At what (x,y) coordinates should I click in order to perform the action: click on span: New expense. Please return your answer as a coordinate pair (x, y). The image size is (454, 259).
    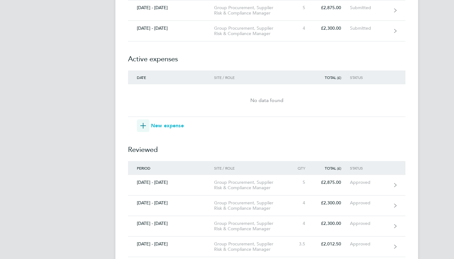
    Looking at the image, I should click on (167, 126).